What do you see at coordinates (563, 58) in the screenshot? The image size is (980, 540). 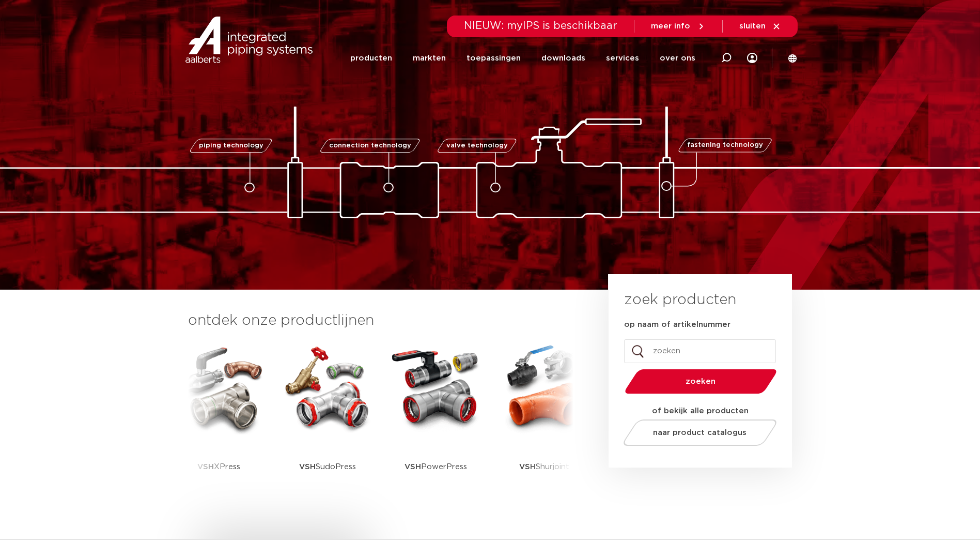 I see `a: downloads` at bounding box center [563, 58].